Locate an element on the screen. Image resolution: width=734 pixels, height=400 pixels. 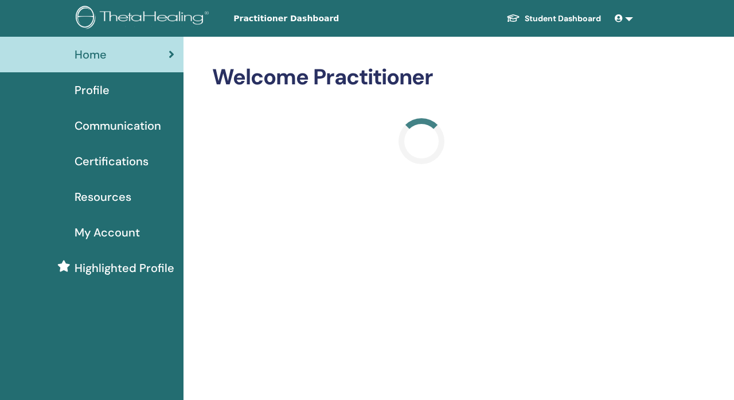
span: Communication is located at coordinates (118, 126).